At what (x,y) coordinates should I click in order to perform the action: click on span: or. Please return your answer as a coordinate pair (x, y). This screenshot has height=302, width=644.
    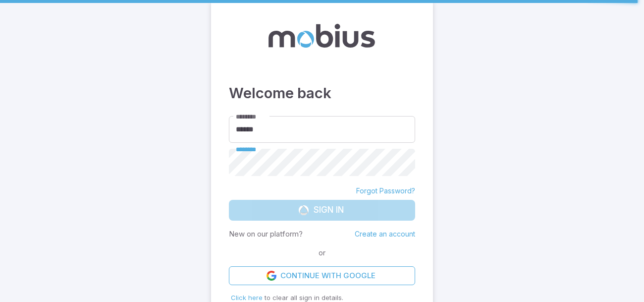
    Looking at the image, I should click on (322, 253).